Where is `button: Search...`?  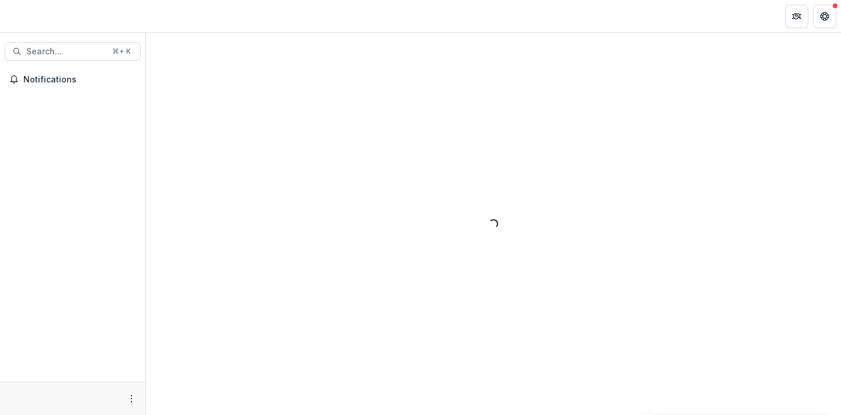
button: Search... is located at coordinates (72, 51).